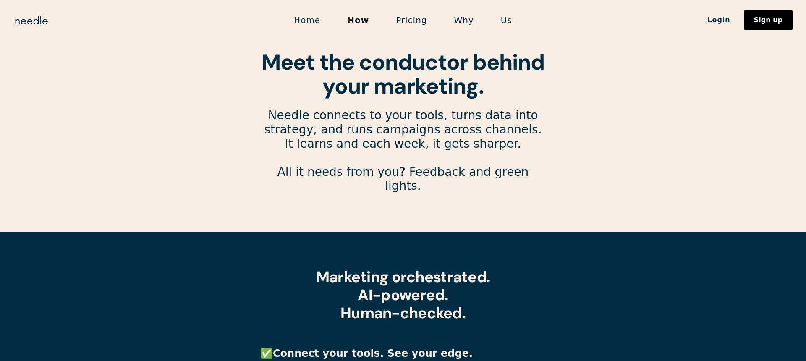 This screenshot has height=361, width=806. What do you see at coordinates (768, 20) in the screenshot?
I see `div: Sign up` at bounding box center [768, 20].